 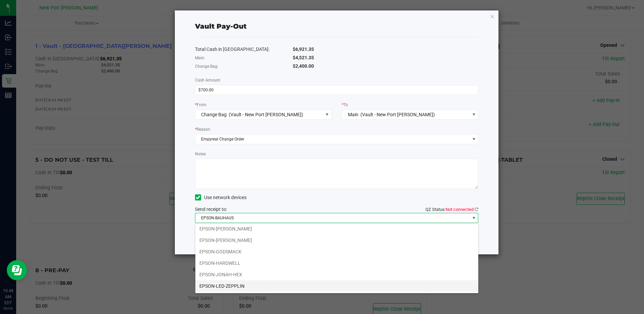 What do you see at coordinates (345, 104) in the screenshot?
I see `label: To` at bounding box center [345, 104].